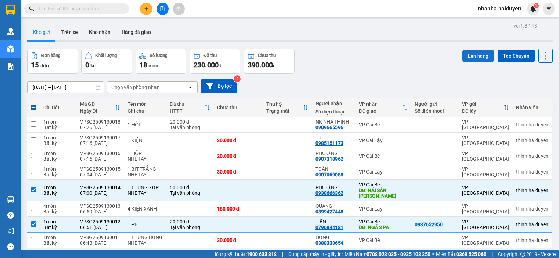  What do you see at coordinates (161, 61) in the screenshot?
I see `button: Số lượng18món` at bounding box center [161, 61].